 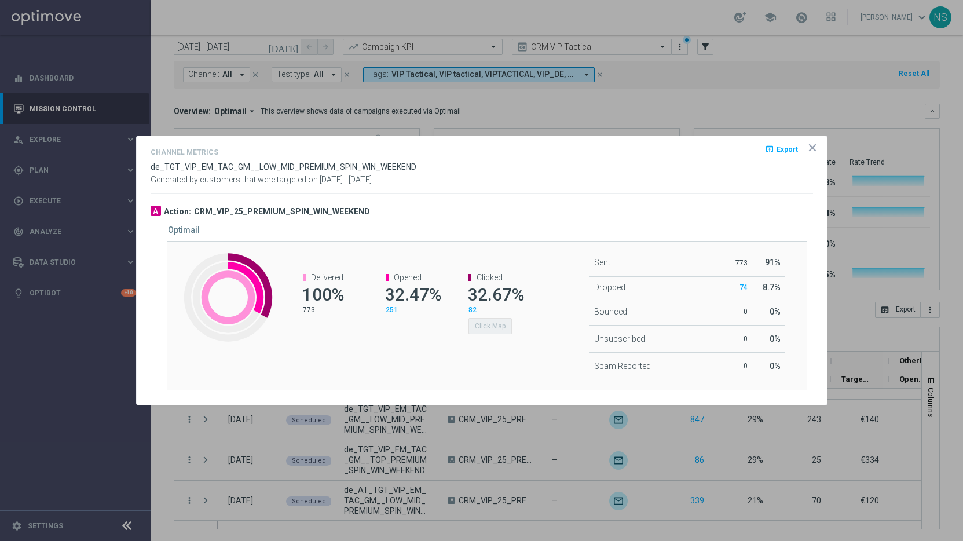 What do you see at coordinates (770, 149) in the screenshot?
I see `i: open_in_browser` at bounding box center [770, 149].